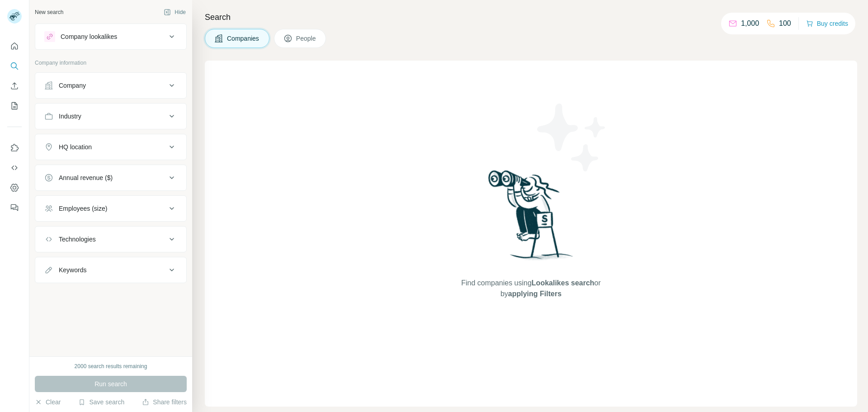 The width and height of the screenshot is (868, 412). What do you see at coordinates (14, 86) in the screenshot?
I see `button: Enrich CSV` at bounding box center [14, 86].